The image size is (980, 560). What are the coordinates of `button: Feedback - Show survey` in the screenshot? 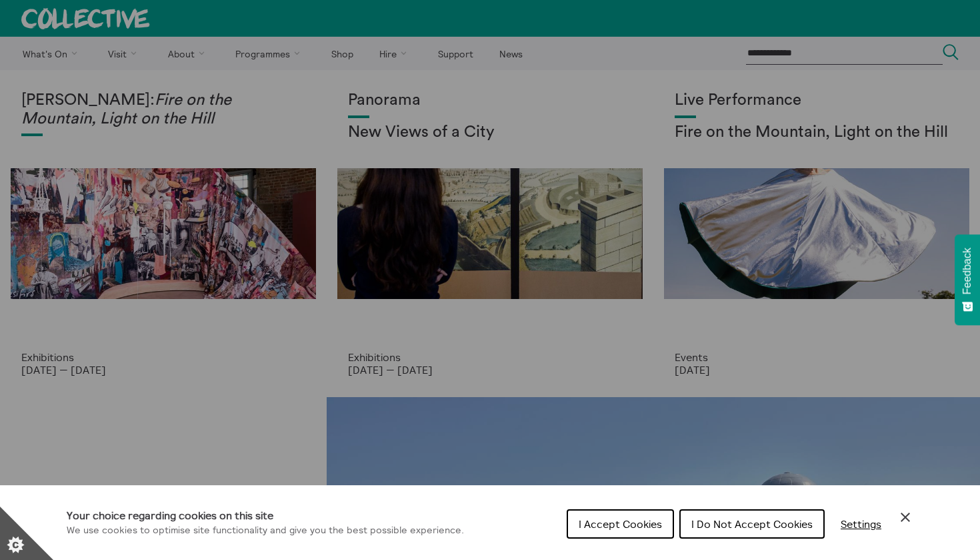 It's located at (967, 279).